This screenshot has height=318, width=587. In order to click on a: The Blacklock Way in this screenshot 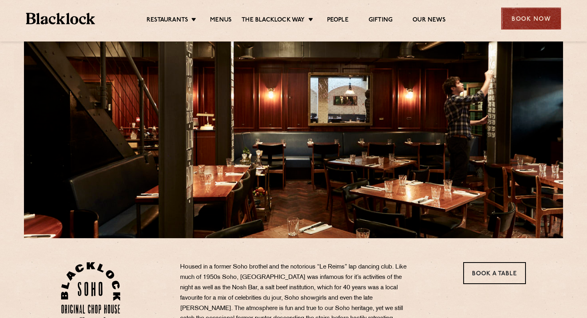, I will do `click(273, 21)`.